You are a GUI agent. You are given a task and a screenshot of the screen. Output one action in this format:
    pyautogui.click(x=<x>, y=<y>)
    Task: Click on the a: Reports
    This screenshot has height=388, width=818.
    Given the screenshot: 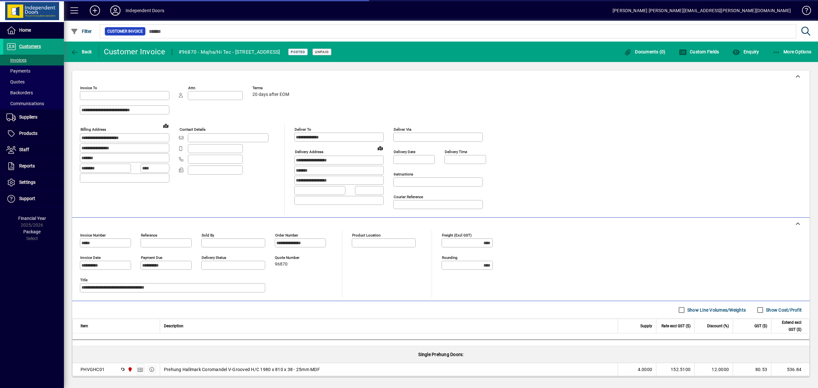 What is the action you would take?
    pyautogui.click(x=34, y=166)
    